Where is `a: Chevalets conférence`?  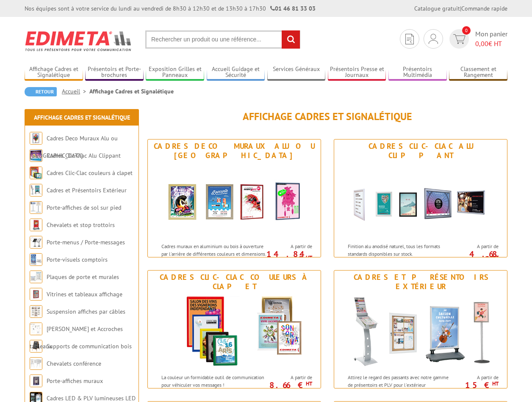 a: Chevalets conférence is located at coordinates (74, 364).